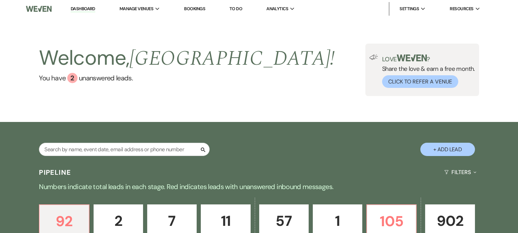 The height and width of the screenshot is (233, 518). Describe the element at coordinates (391, 221) in the screenshot. I see `p: 105` at that location.